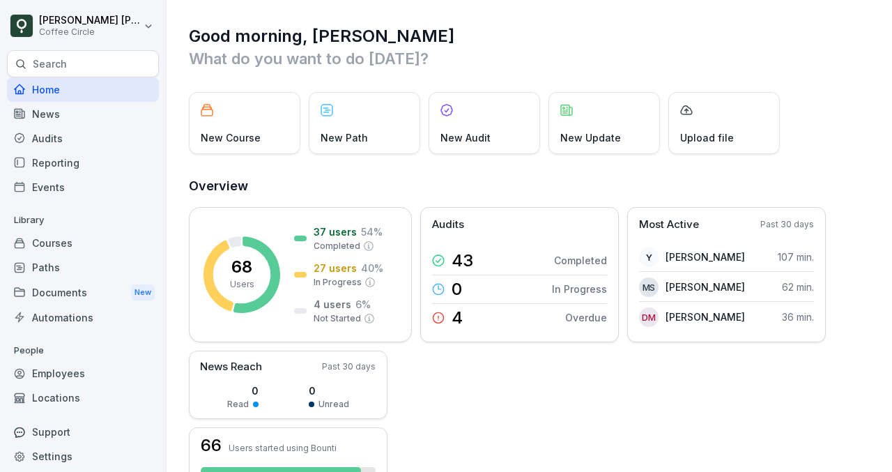  What do you see at coordinates (238, 404) in the screenshot?
I see `p: Read` at bounding box center [238, 404].